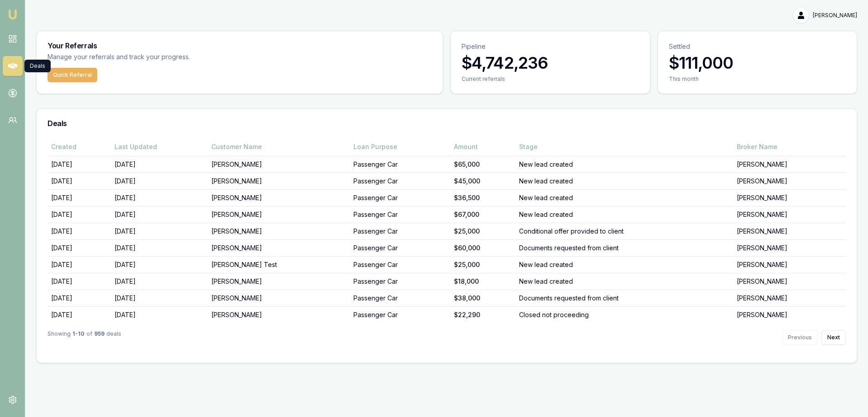  I want to click on a: Quick Referral, so click(72, 75).